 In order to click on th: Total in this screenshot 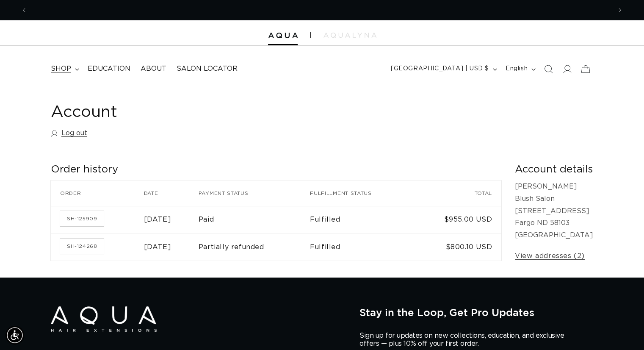, I will do `click(458, 193)`.